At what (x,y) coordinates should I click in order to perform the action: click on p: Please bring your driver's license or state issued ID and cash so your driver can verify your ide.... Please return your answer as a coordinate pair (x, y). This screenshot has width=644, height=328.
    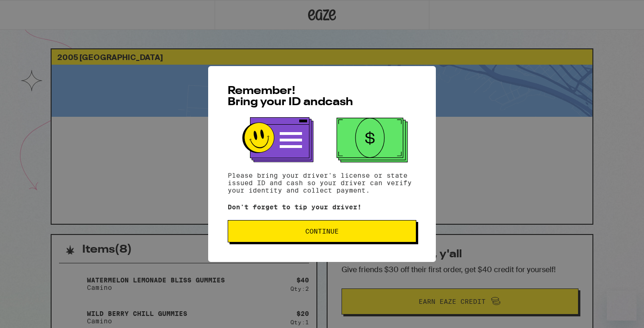
    Looking at the image, I should click on (322, 183).